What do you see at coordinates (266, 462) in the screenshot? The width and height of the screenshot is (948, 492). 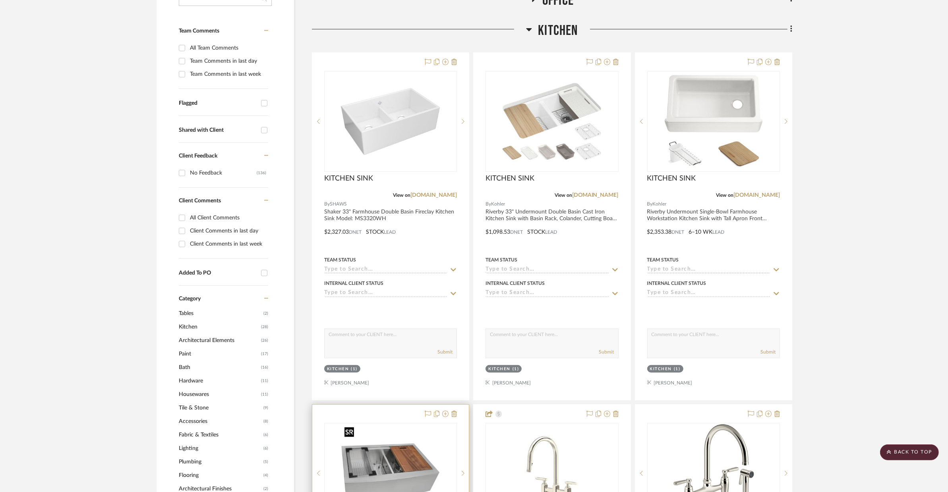 I see `span: (5)` at bounding box center [266, 462].